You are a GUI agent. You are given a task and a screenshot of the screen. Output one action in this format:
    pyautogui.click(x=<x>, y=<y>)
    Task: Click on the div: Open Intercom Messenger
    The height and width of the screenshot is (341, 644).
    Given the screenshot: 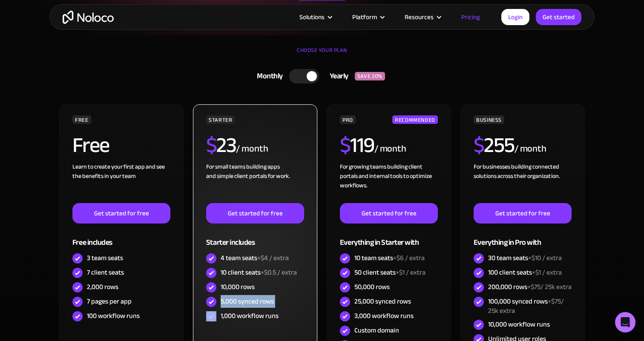 What is the action you would take?
    pyautogui.click(x=625, y=322)
    